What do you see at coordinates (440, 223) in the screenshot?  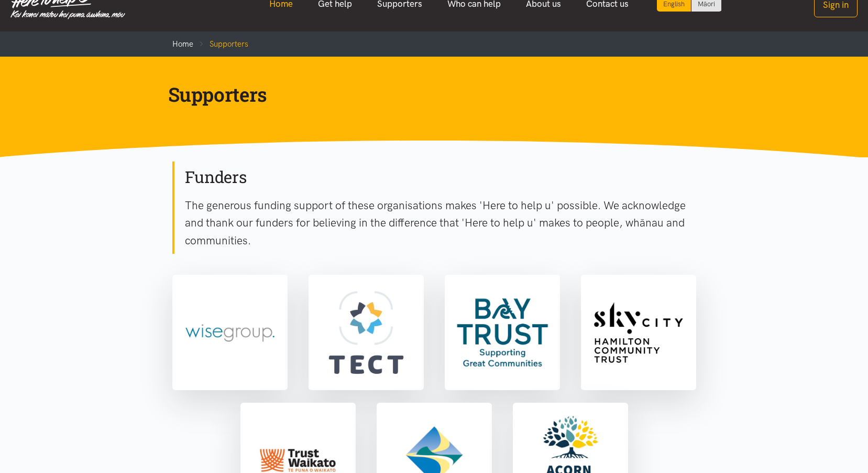 I see `p: The generous funding support of these organisations makes 'Here to help u' possible. We acknowled...` at bounding box center [440, 223].